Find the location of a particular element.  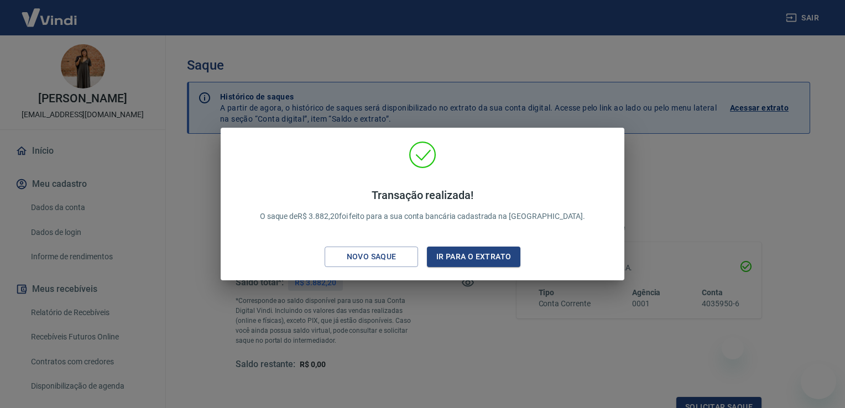

button: Ir para o extrato is located at coordinates (474, 257).